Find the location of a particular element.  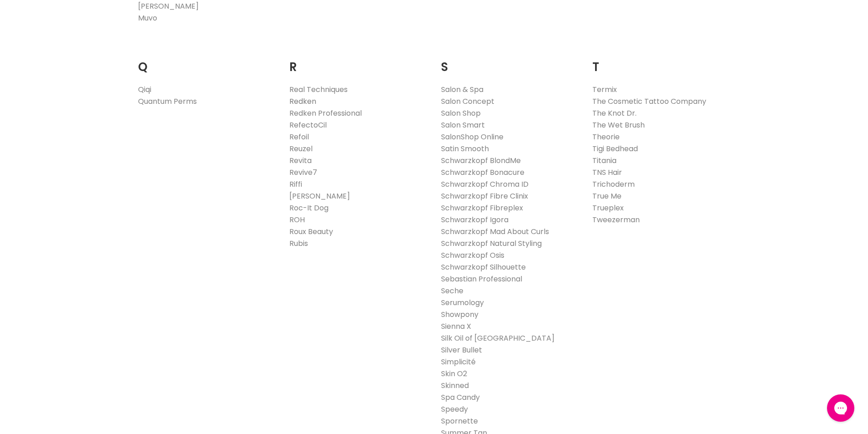

a: Schwarzkopf Natural Styling is located at coordinates (491, 243).